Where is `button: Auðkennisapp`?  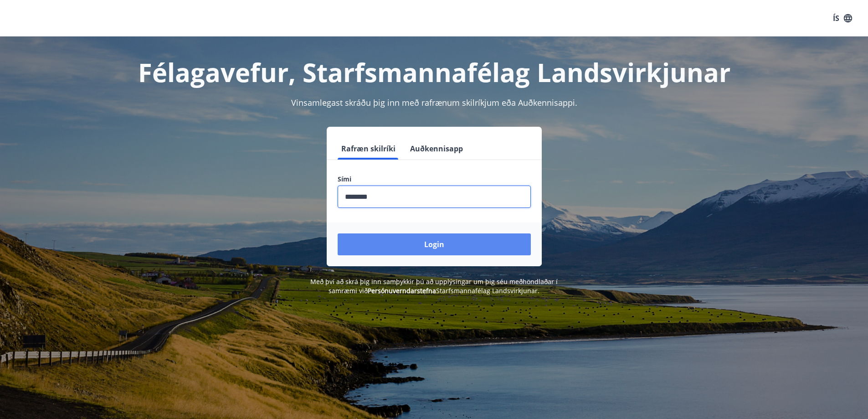
button: Auðkennisapp is located at coordinates (437, 149).